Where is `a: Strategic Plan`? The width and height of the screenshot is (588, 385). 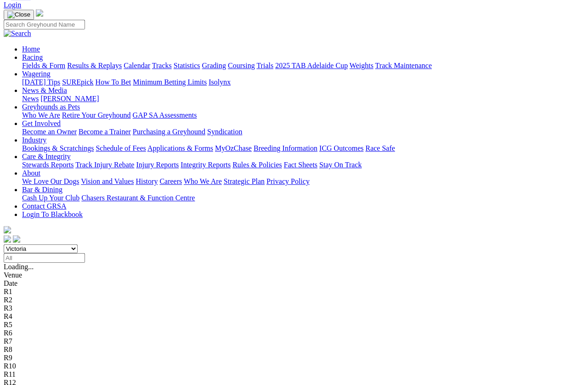 a: Strategic Plan is located at coordinates (244, 181).